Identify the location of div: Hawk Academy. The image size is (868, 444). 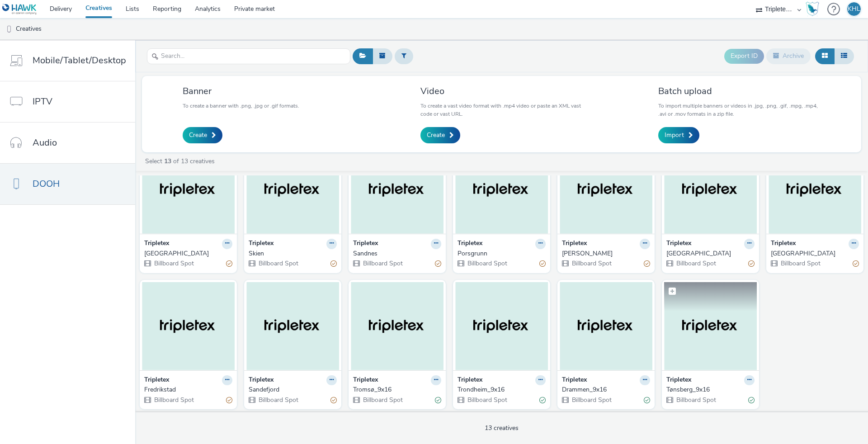
(813, 9).